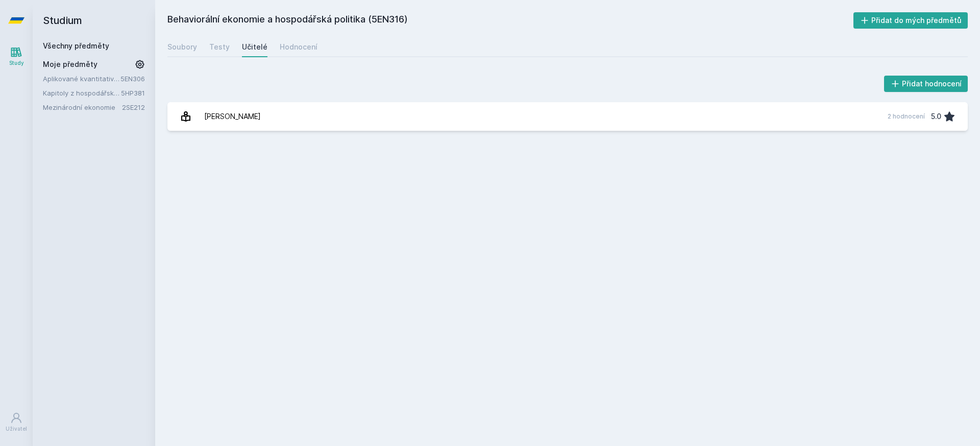  I want to click on div: Soubory, so click(182, 47).